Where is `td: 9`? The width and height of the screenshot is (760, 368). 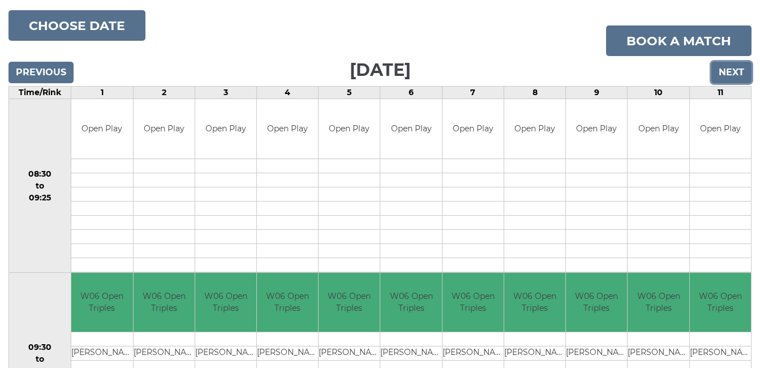 td: 9 is located at coordinates (596, 93).